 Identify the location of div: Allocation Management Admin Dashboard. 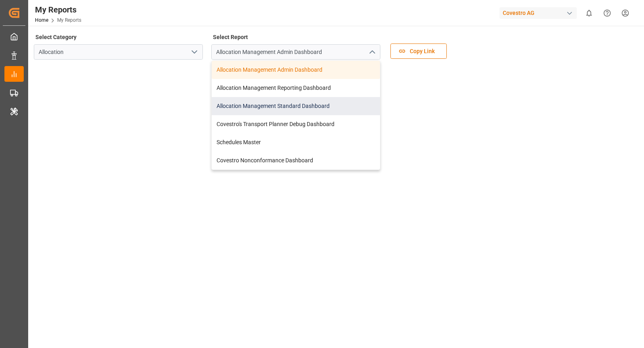
(296, 69).